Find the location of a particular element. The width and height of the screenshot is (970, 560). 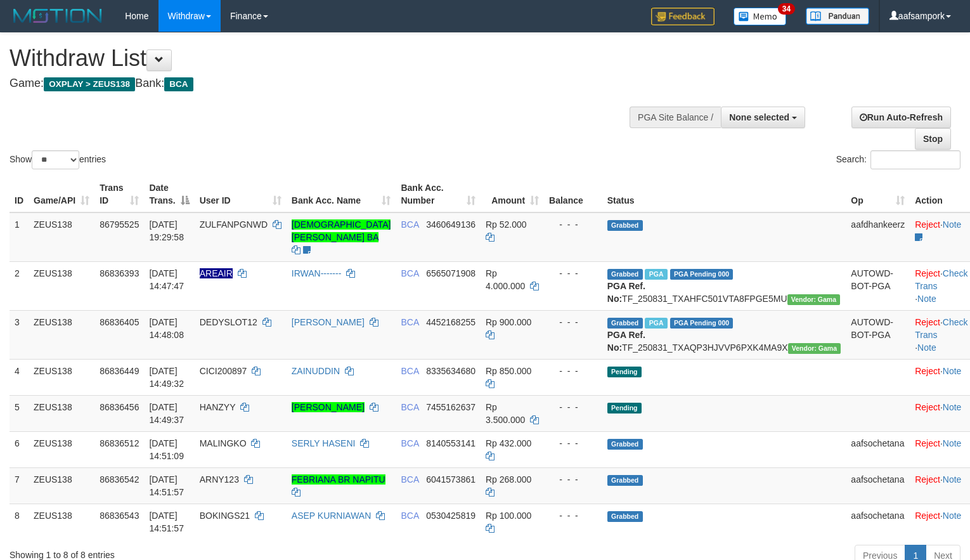

a: FEBRIANA BR NAPITU is located at coordinates (338, 479).